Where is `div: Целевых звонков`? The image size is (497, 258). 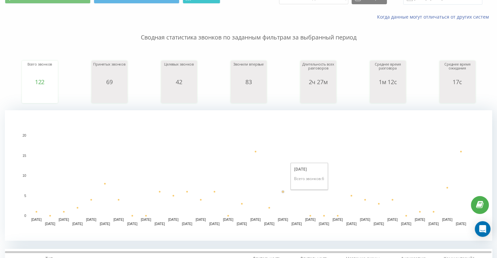 div: Целевых звонков is located at coordinates (179, 71).